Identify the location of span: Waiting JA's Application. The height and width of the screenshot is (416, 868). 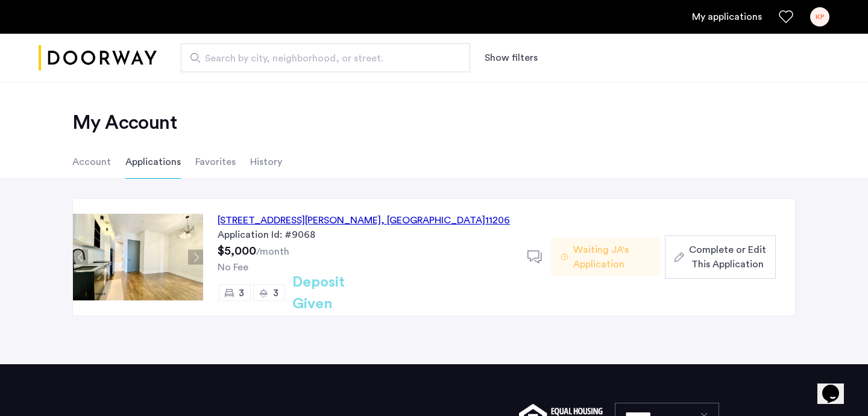
(611, 257).